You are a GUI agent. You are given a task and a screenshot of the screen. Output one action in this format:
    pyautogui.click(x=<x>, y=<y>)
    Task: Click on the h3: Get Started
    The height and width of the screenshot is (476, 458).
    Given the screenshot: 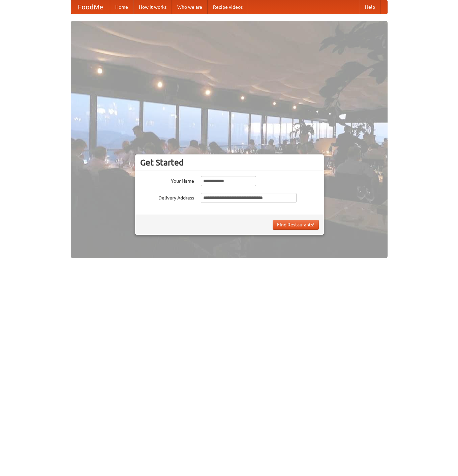 What is the action you would take?
    pyautogui.click(x=230, y=163)
    